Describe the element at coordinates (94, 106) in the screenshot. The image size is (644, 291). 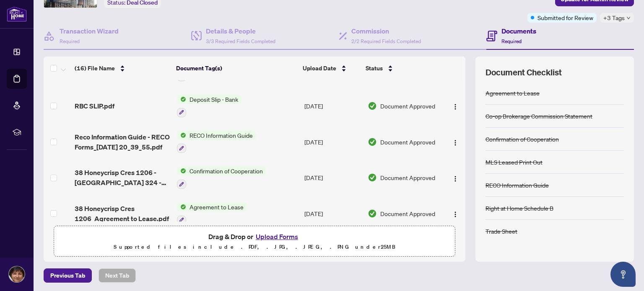
I see `span: RBC SLIP.pdf` at that location.